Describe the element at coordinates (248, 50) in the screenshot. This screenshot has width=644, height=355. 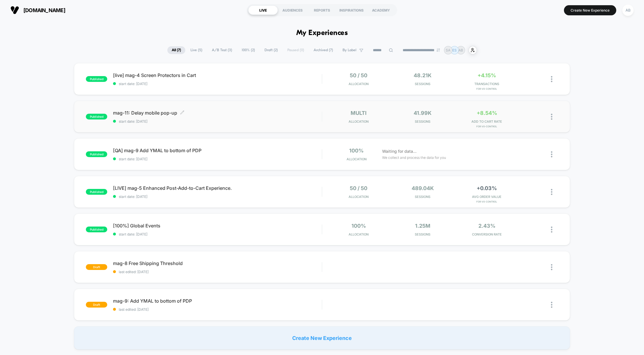
I see `span: 100% ( 2 )` at that location.